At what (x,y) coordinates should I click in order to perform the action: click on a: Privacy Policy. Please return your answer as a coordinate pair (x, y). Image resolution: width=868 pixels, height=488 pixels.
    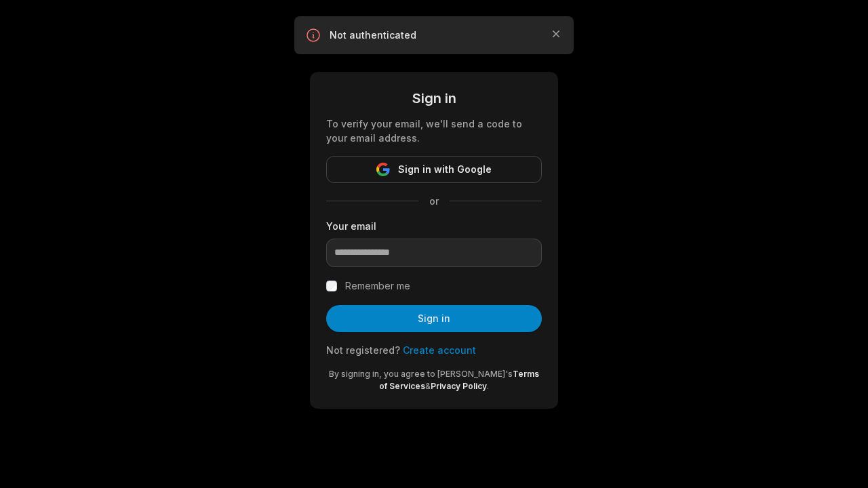
    Looking at the image, I should click on (459, 386).